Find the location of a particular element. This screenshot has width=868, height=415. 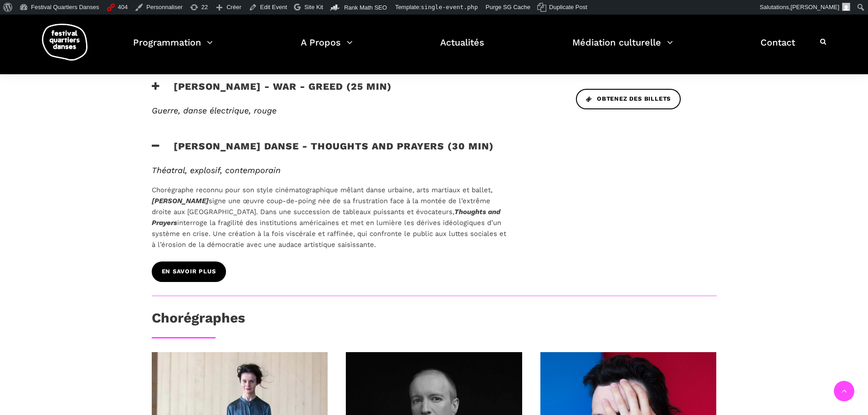

a: En savoir plus is located at coordinates (188, 271).